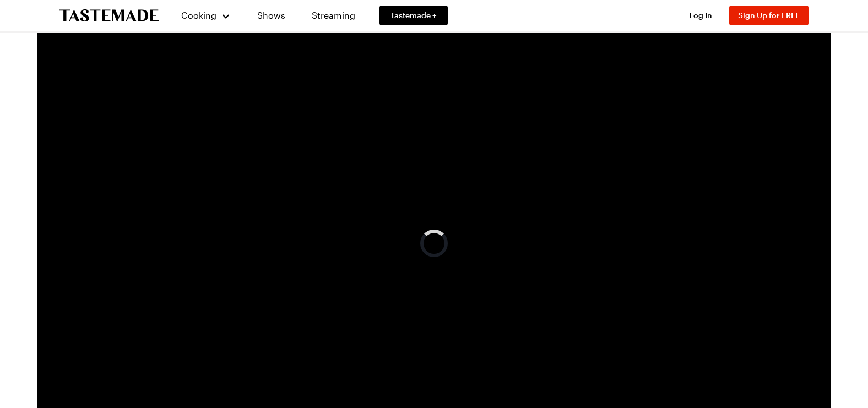  I want to click on span: Cooking, so click(199, 15).